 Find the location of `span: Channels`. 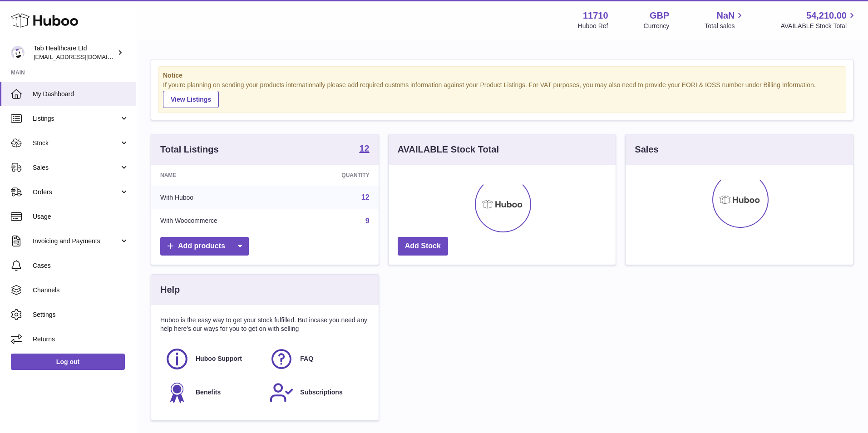

span: Channels is located at coordinates (81, 290).